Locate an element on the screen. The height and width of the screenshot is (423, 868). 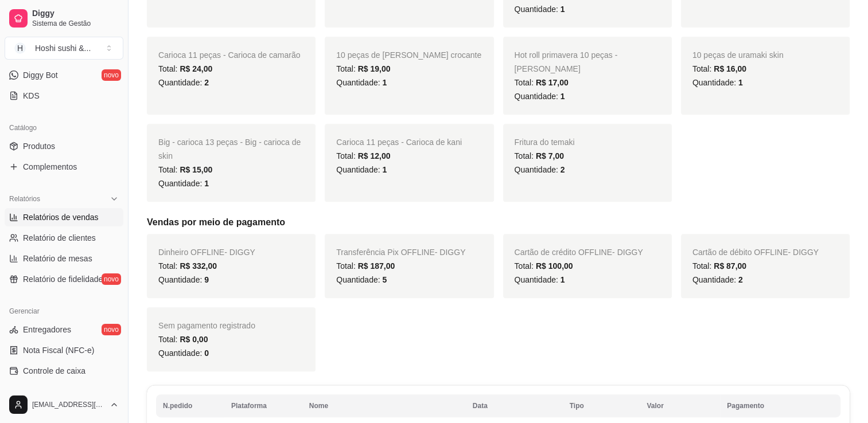
span: Controle de fiado is located at coordinates (53, 391).